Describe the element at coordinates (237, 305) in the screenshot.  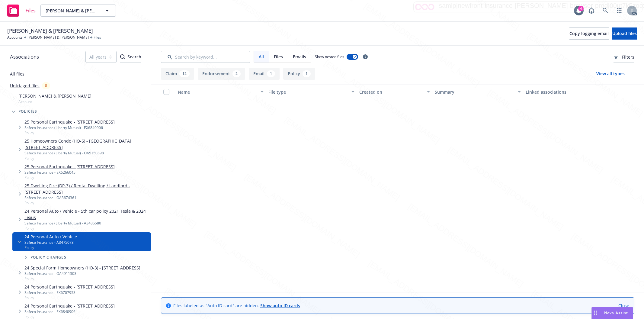
I see `span: Files labeled as "Auto ID card" are hidden.` at that location.